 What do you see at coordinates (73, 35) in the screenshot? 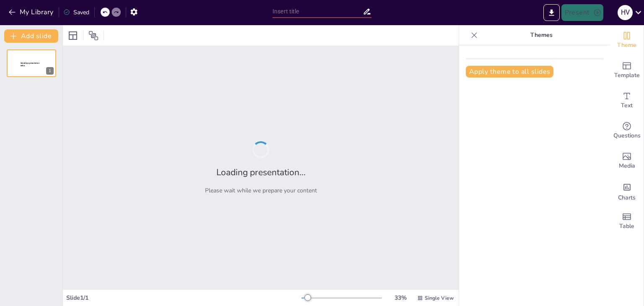
I see `div: Layout` at bounding box center [73, 35].